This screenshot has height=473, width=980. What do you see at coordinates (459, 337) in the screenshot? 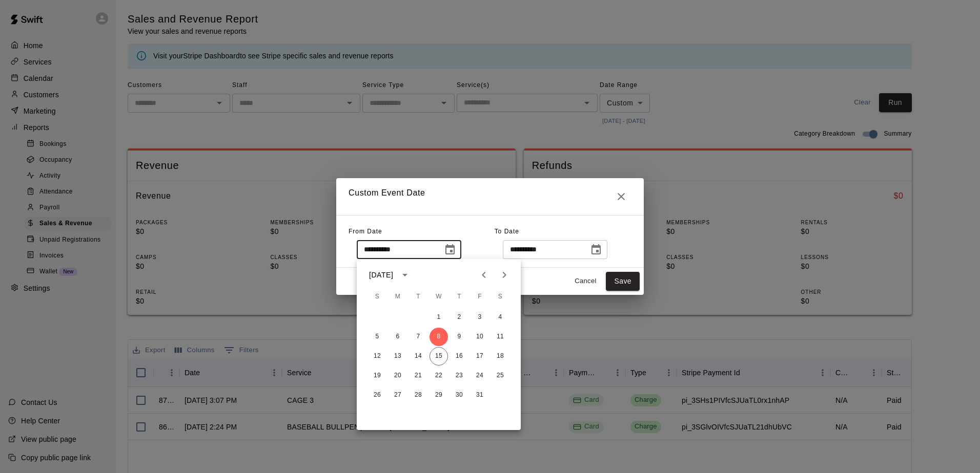
I see `button: 9` at bounding box center [459, 337].